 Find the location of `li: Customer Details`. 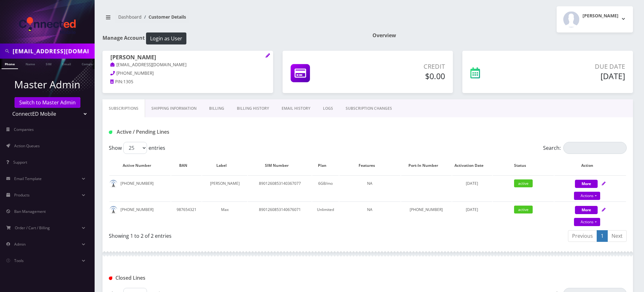

li: Customer Details is located at coordinates (163, 17).